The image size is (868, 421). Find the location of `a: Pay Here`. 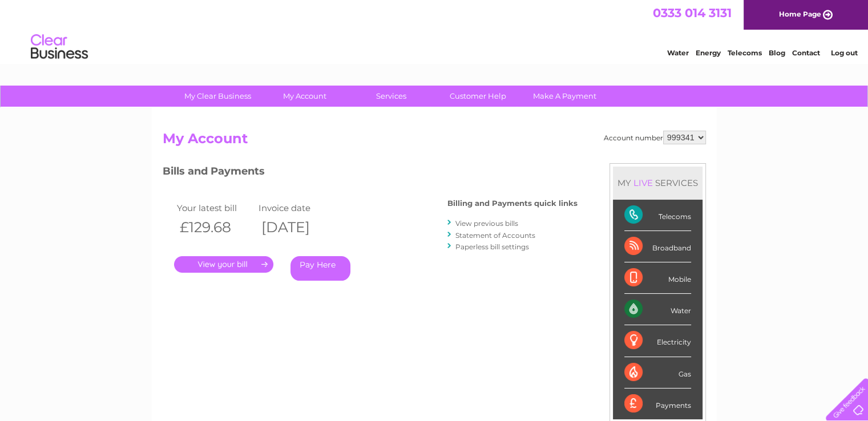

a: Pay Here is located at coordinates (320, 268).